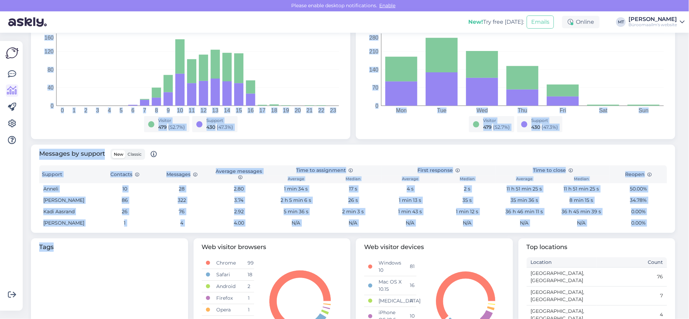 The width and height of the screenshot is (689, 319). Describe the element at coordinates (239, 174) in the screenshot. I see `th: Average messages` at that location.